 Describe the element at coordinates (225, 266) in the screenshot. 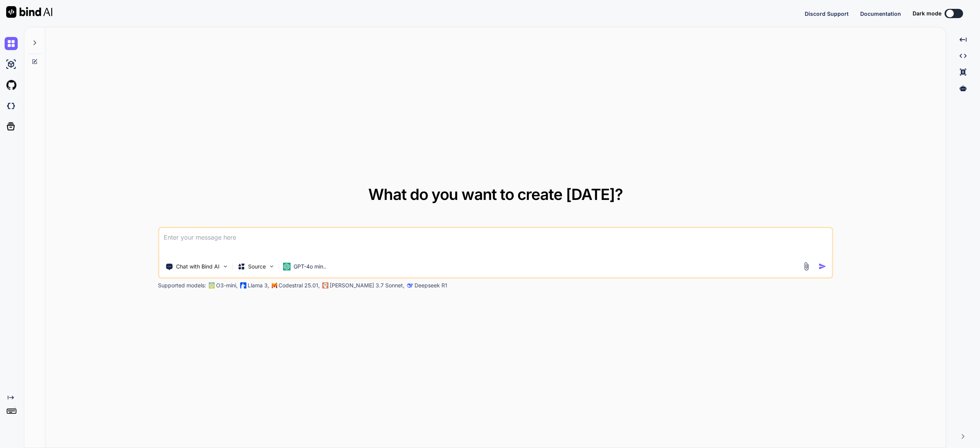

I see `img: Pick Tools` at that location.